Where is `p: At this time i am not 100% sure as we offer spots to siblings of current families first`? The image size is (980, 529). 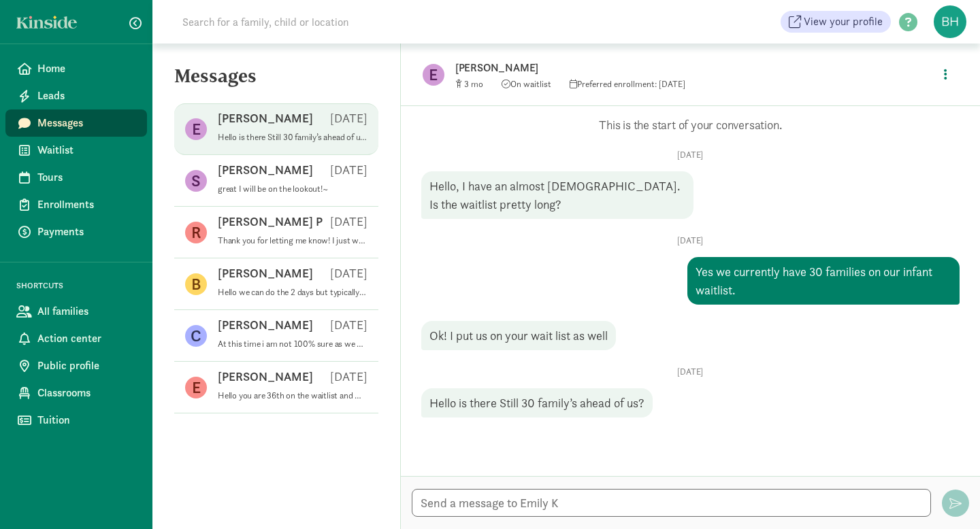
p: At this time i am not 100% sure as we offer spots to siblings of current families first is located at coordinates (293, 344).